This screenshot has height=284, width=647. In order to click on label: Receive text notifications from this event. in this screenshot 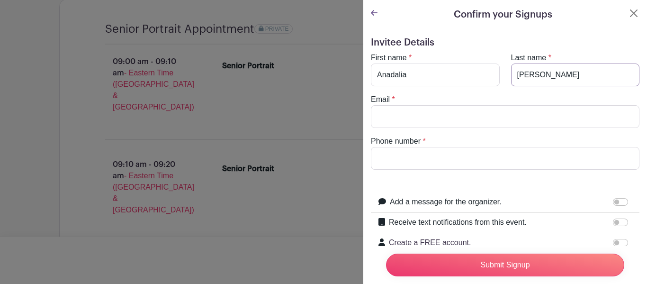, I will do `click(458, 222)`.